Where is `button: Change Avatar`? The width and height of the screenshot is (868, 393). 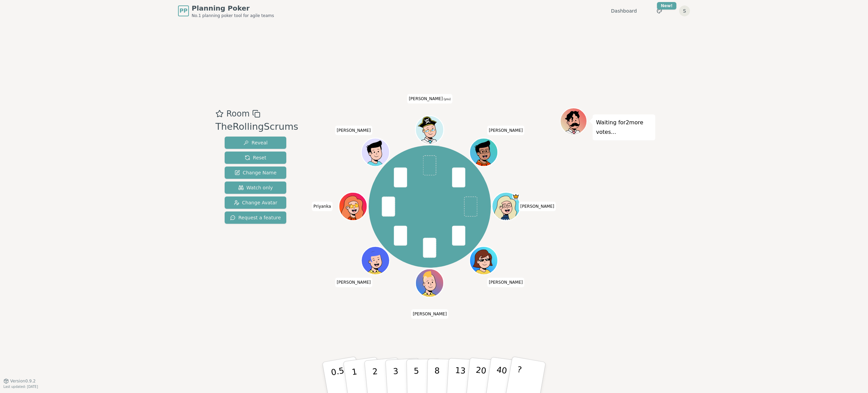
button: Change Avatar is located at coordinates (255, 202).